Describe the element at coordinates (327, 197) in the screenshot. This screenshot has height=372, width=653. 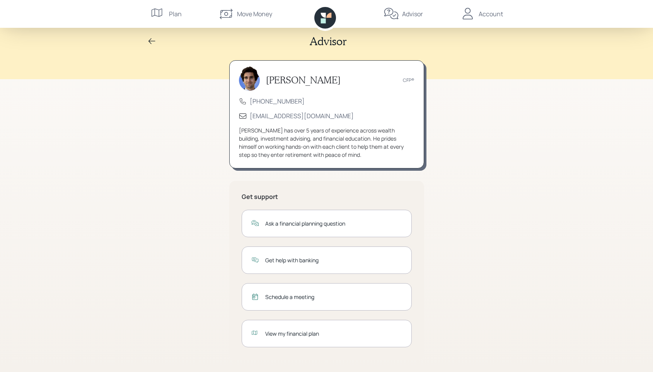
I see `h5: Get support` at that location.